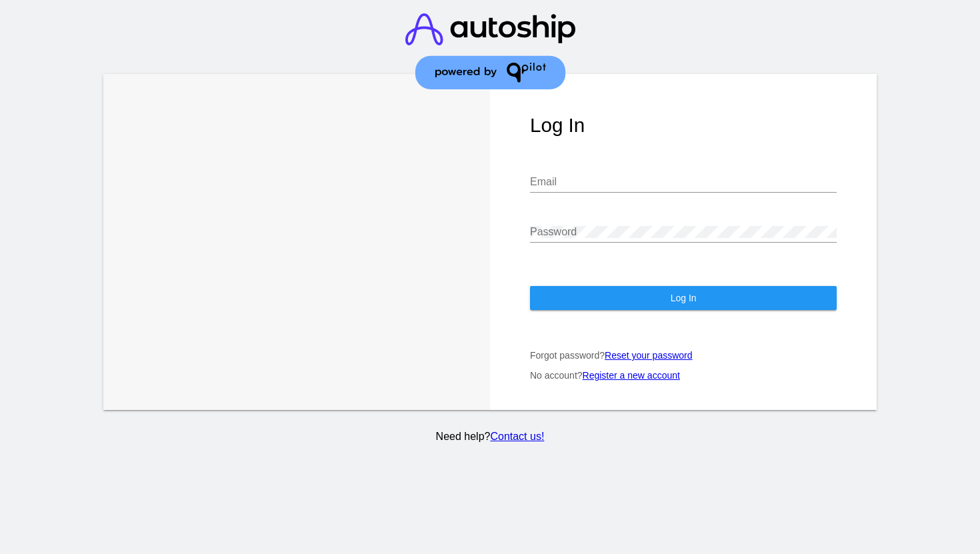  Describe the element at coordinates (649, 355) in the screenshot. I see `a: Reset your password` at that location.